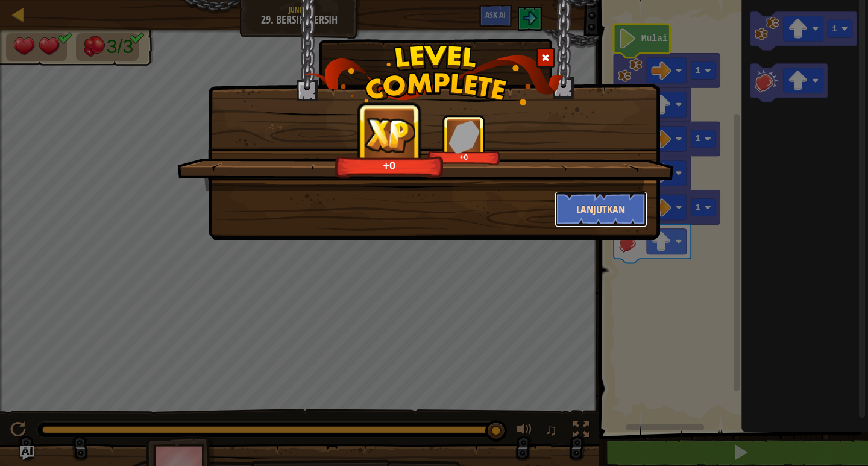 The width and height of the screenshot is (868, 466). Describe the element at coordinates (434, 75) in the screenshot. I see `img: level_complete.png` at that location.